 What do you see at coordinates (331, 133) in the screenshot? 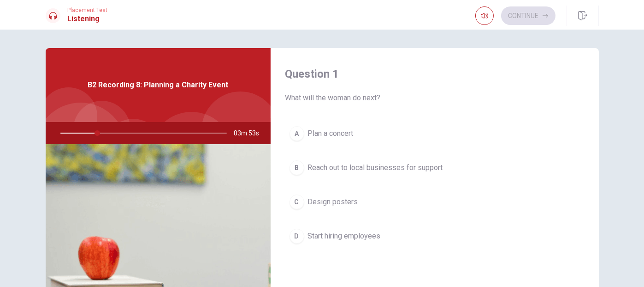
I see `span: Plan a concert` at bounding box center [331, 133].